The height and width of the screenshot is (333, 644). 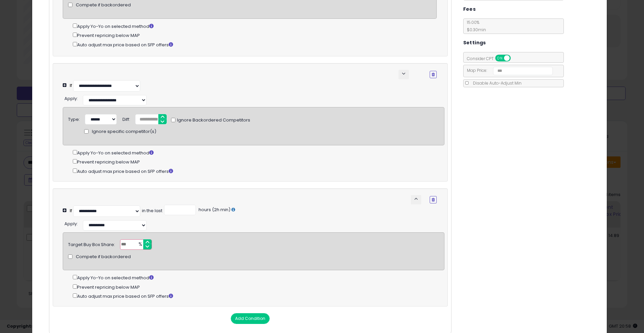 What do you see at coordinates (126, 119) in the screenshot?
I see `div: Diff:` at bounding box center [126, 119].